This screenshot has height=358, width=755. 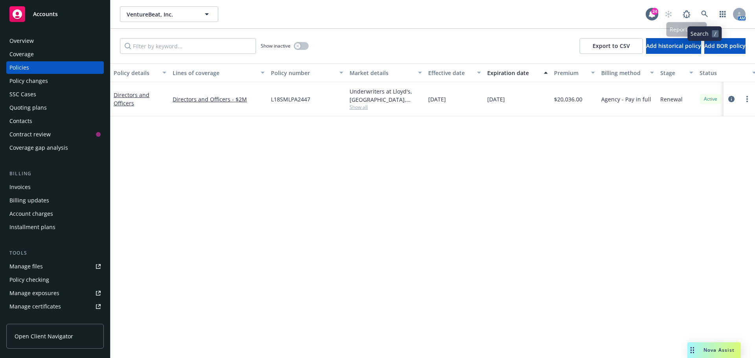 What do you see at coordinates (219, 73) in the screenshot?
I see `button: Lines of coverage` at bounding box center [219, 73].